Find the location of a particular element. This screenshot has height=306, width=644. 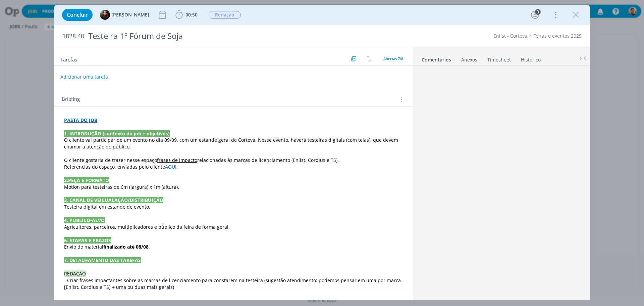

div: Anexos is located at coordinates (469, 60).